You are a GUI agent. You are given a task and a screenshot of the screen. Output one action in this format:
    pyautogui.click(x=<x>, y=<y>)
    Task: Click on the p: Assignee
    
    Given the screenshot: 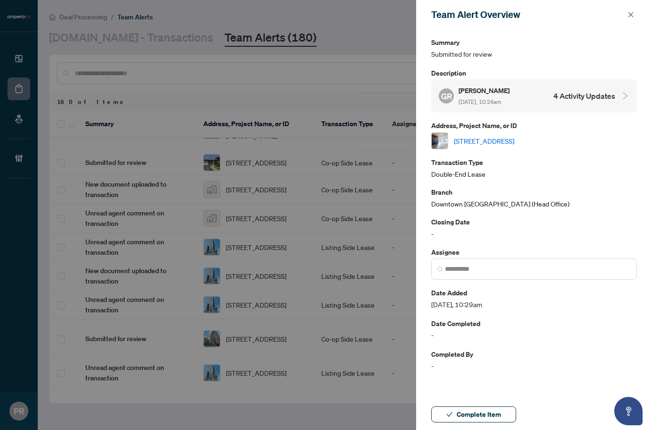 What is the action you would take?
    pyautogui.click(x=534, y=252)
    